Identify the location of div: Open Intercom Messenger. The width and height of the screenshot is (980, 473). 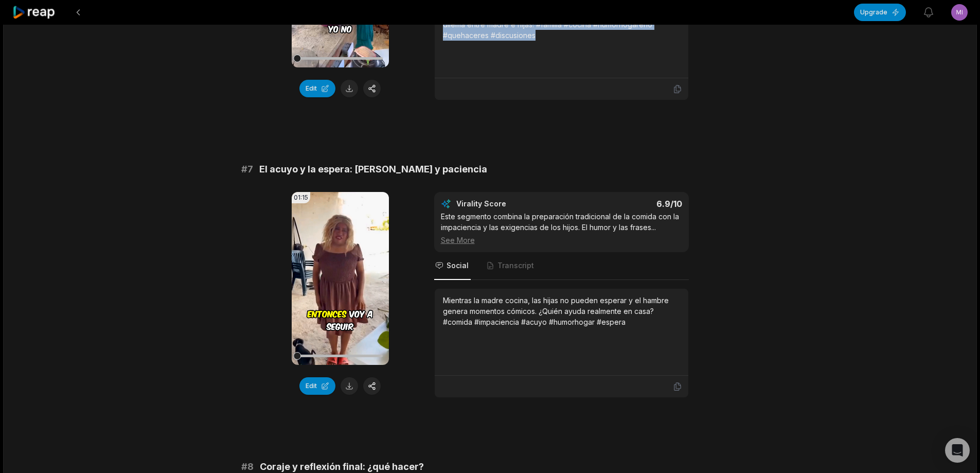
(958, 450).